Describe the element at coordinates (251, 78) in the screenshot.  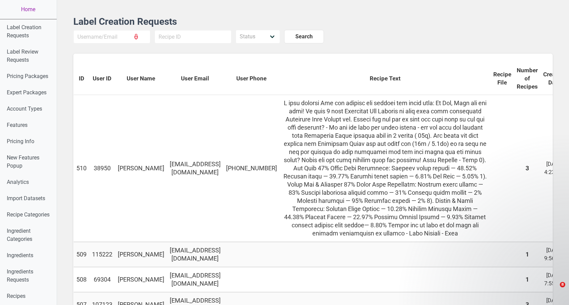
I see `span: User Phone` at that location.